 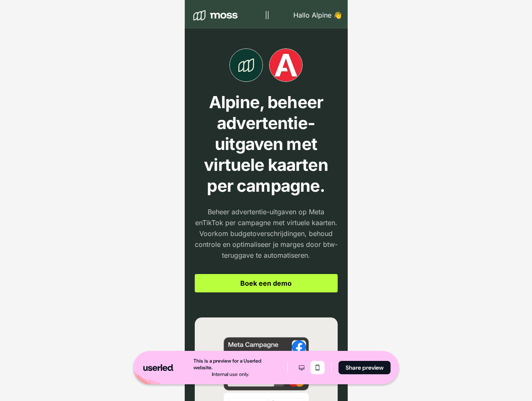 I want to click on a: Boek een demo, so click(x=266, y=283).